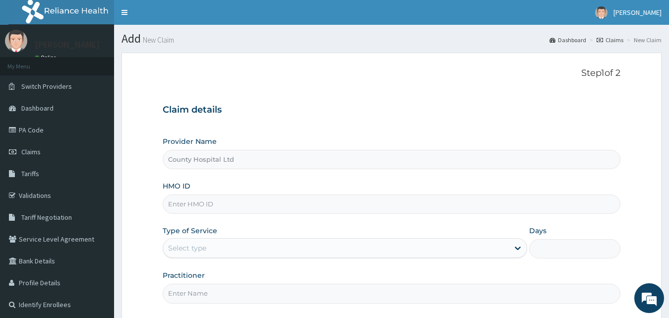  I want to click on label: HMO ID, so click(177, 186).